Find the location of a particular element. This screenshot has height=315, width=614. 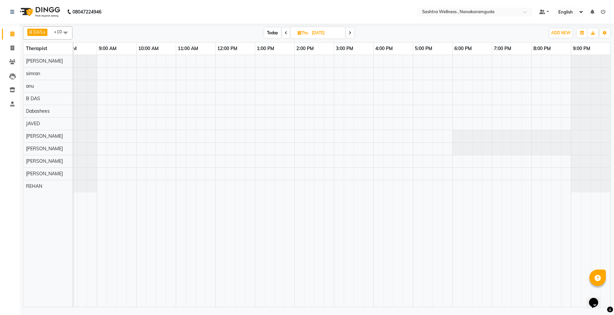

span: REHAN is located at coordinates (34, 186).